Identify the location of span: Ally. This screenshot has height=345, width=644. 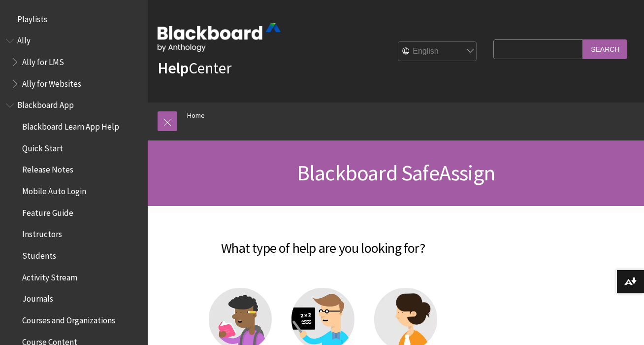
(24, 39).